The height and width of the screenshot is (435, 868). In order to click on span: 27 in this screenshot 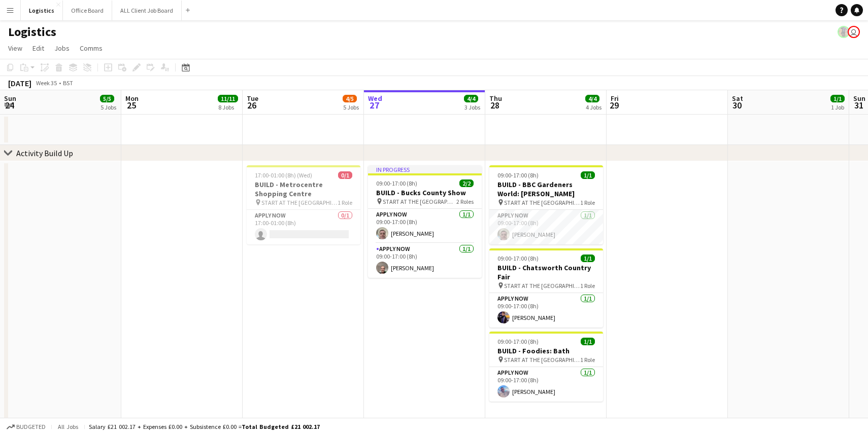, I will do `click(374, 105)`.